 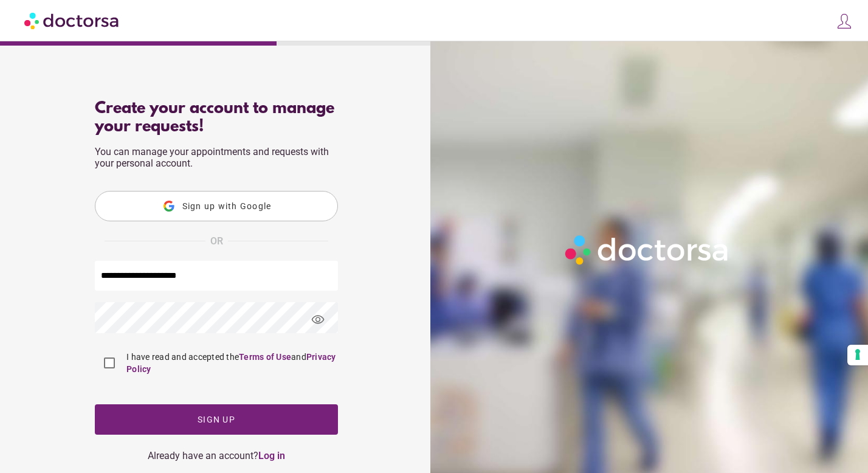 I want to click on span: Sign up, so click(x=217, y=419).